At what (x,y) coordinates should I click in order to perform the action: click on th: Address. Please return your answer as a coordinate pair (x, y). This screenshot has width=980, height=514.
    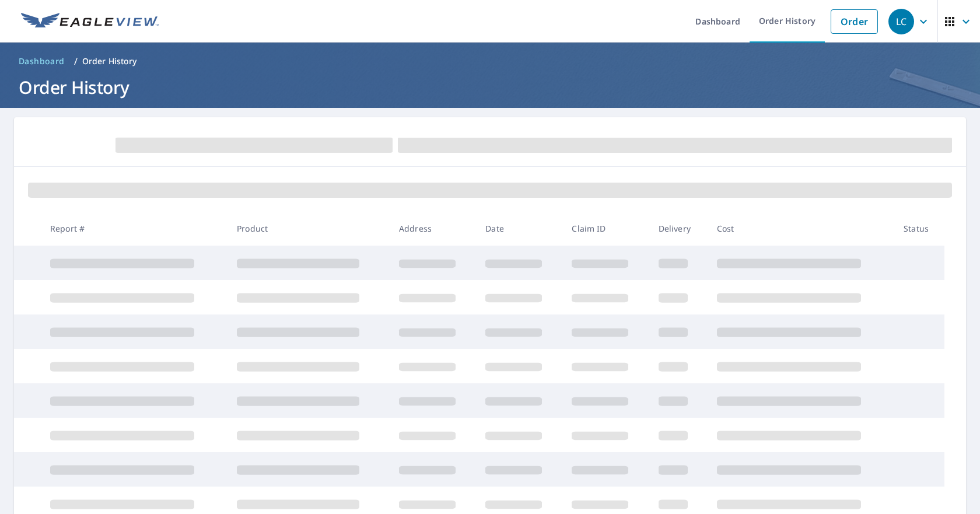
    Looking at the image, I should click on (433, 228).